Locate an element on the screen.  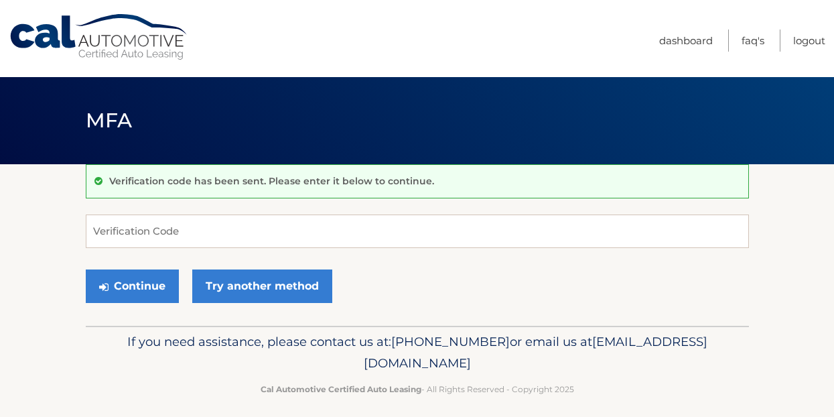
p: If you need assistance, please contact us at: or email us at is located at coordinates (417, 352).